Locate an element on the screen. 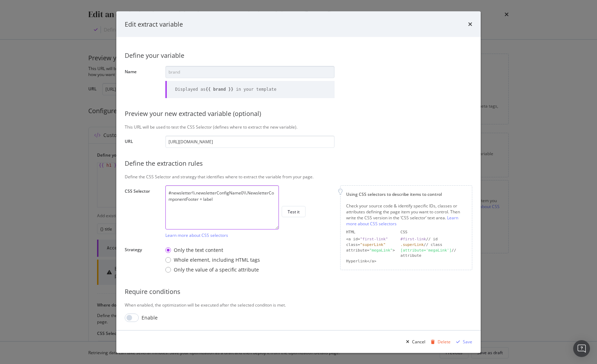  div: // attribute is located at coordinates (434, 253).